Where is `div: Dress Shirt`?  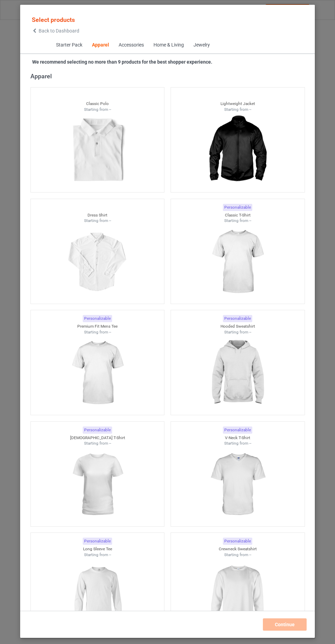 div: Dress Shirt is located at coordinates (97, 215).